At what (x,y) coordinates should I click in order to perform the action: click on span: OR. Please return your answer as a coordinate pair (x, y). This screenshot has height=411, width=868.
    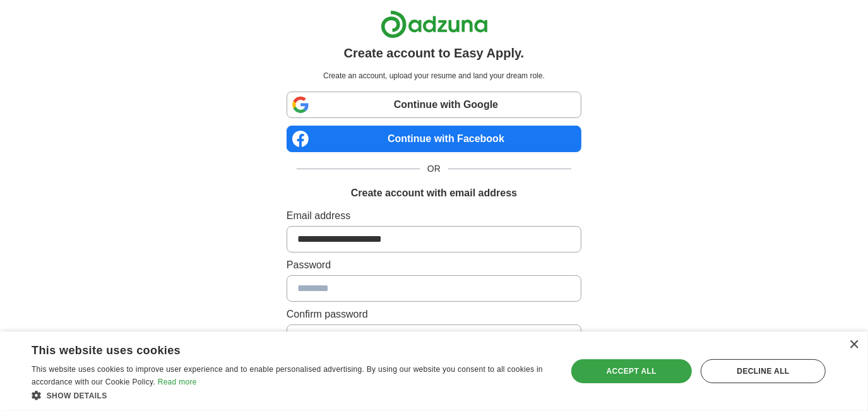
    Looking at the image, I should click on (434, 168).